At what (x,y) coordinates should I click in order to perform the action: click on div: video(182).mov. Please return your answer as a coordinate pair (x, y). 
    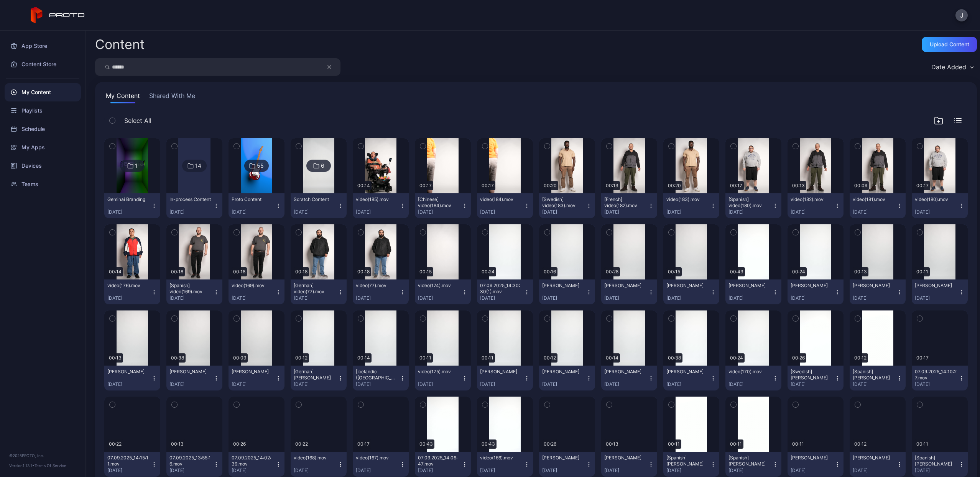
    Looking at the image, I should click on (811, 199).